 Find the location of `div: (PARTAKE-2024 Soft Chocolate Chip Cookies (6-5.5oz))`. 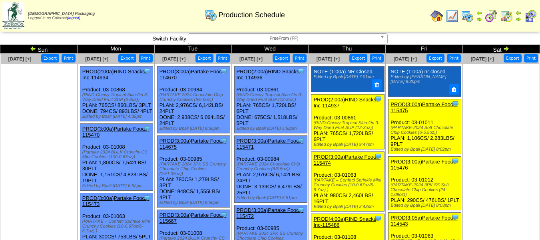

div: (PARTAKE-2024 Soft Chocolate Chip Cookies (6-5.5oz)) is located at coordinates (426, 130).